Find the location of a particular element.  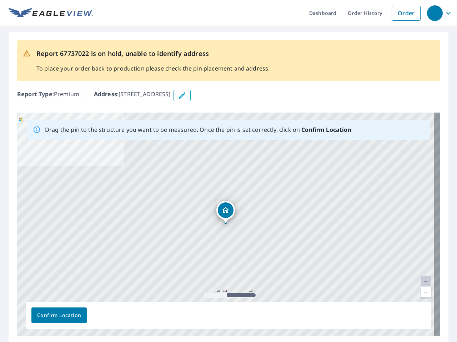

a: Order is located at coordinates (406, 13).